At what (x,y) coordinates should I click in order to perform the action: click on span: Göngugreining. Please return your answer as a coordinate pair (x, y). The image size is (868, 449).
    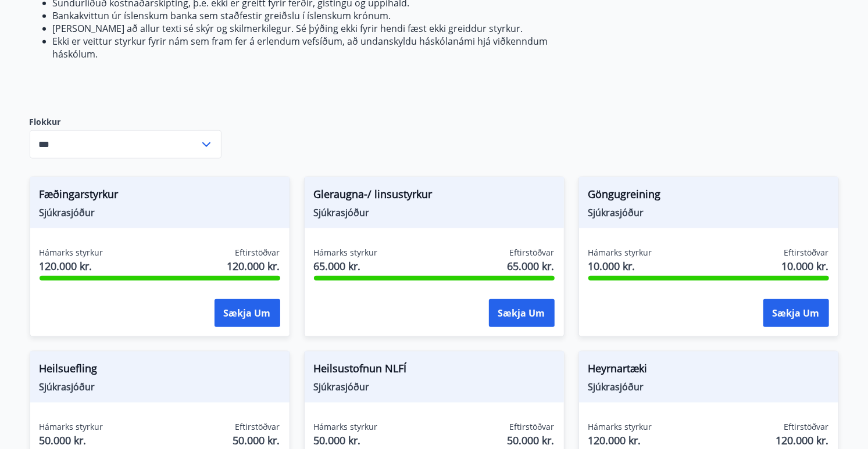
    Looking at the image, I should click on (709, 196).